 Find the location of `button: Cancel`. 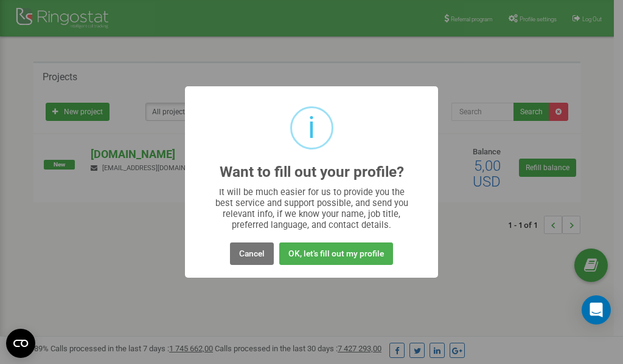

button: Cancel is located at coordinates (252, 254).